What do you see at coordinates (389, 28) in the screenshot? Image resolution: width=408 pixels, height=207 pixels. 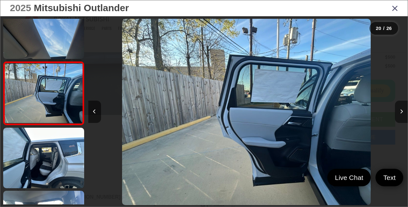 I see `span: 26` at bounding box center [389, 28].